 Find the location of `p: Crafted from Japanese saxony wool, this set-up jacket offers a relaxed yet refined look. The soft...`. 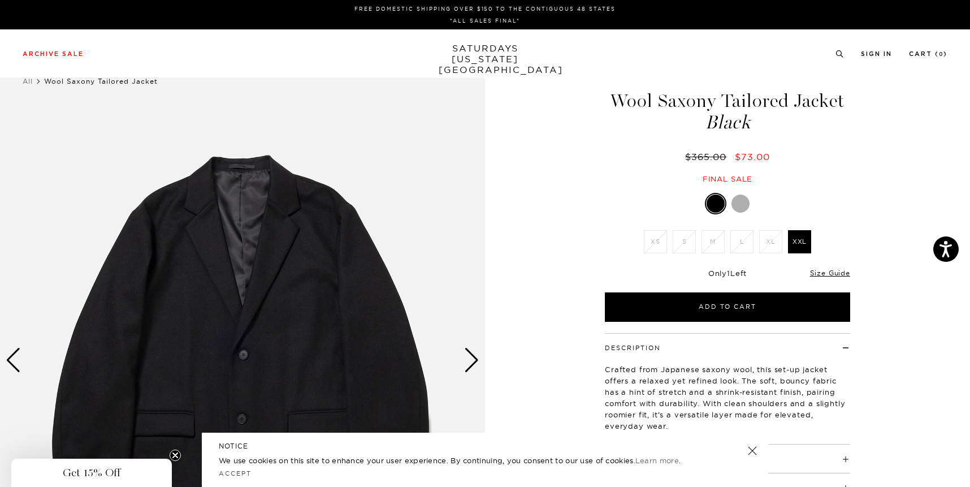

p: Crafted from Japanese saxony wool, this set-up jacket offers a relaxed yet refined look. The soft... is located at coordinates (727, 397).